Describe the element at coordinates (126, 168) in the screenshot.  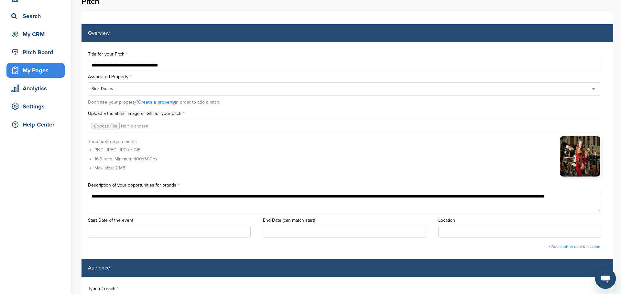
I see `li: Max. size: 2 MB` at that location.